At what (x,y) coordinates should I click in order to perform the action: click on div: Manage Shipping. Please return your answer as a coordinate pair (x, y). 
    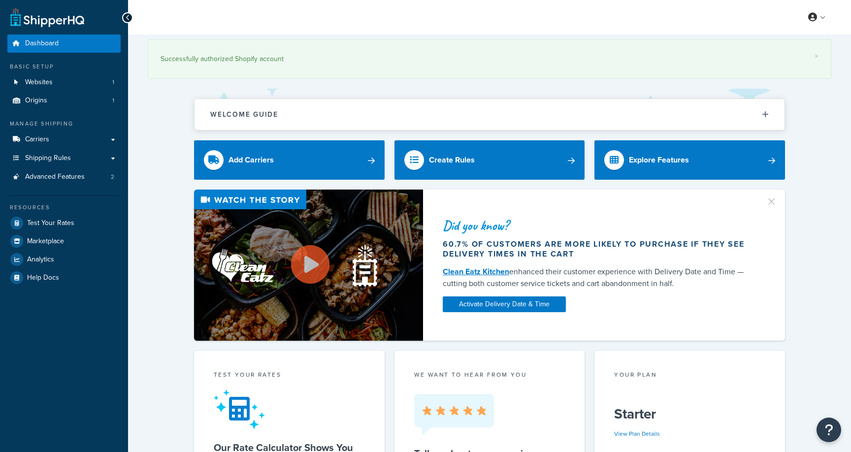
    Looking at the image, I should click on (64, 124).